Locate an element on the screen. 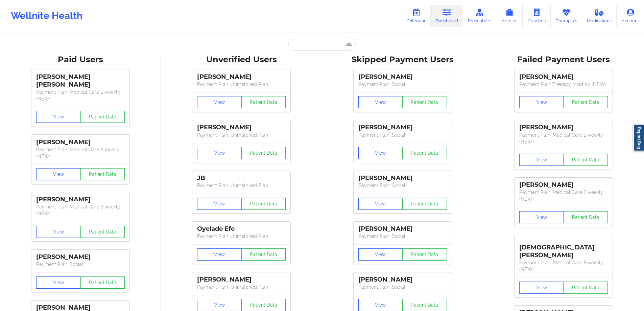 Image resolution: width=644 pixels, height=311 pixels. div: Failed Payment Users is located at coordinates (563, 60).